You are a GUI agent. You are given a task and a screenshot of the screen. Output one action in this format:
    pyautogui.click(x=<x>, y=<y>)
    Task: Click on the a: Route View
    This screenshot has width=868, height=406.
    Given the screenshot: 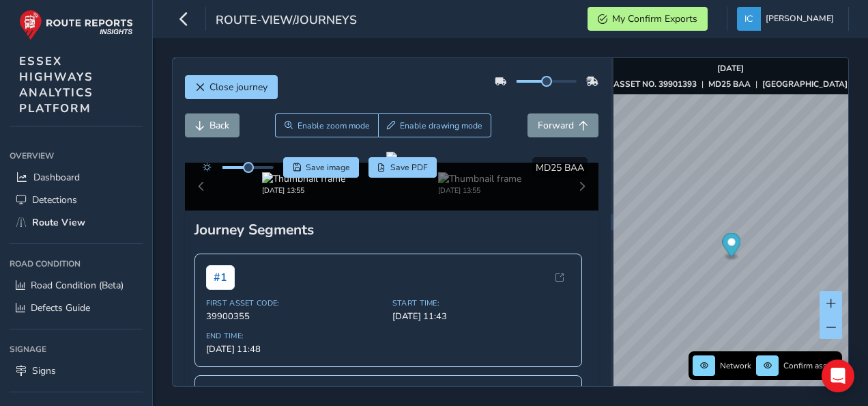 What is the action you would take?
    pyautogui.click(x=76, y=222)
    